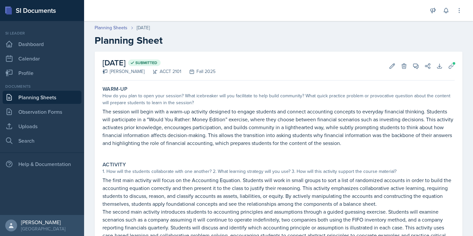  What do you see at coordinates (163, 71) in the screenshot?
I see `div: ACCT 2101` at bounding box center [163, 71].